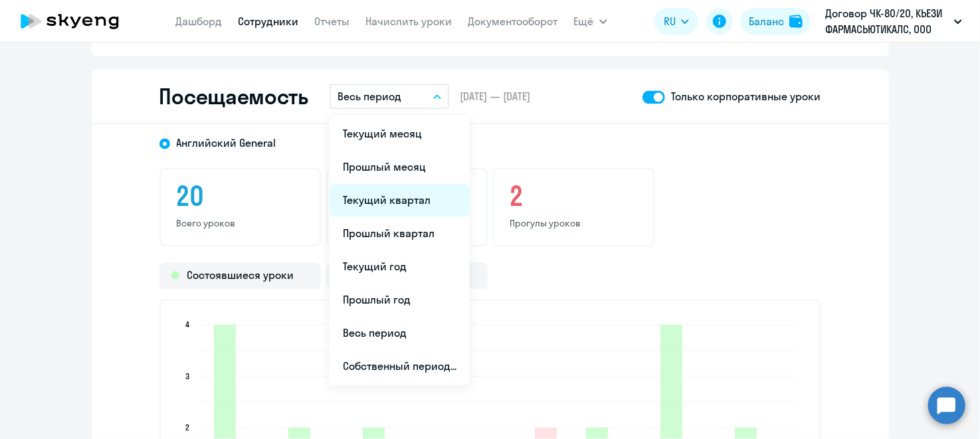 The image size is (980, 439). Describe the element at coordinates (332, 21) in the screenshot. I see `a: Отчеты` at that location.